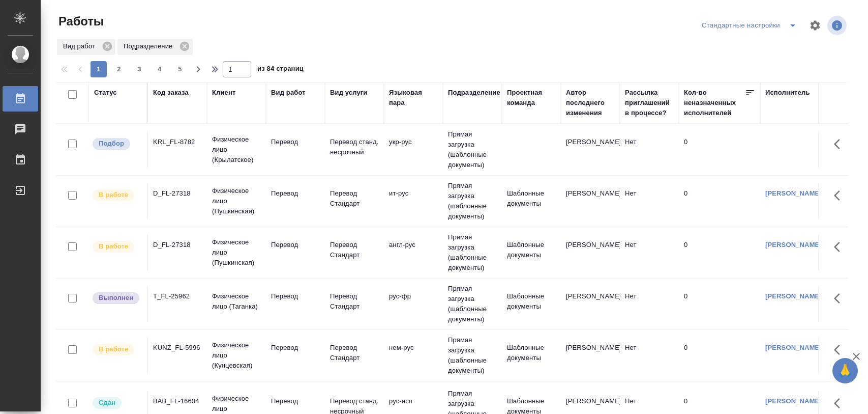  What do you see at coordinates (236, 150) in the screenshot?
I see `p: Физическое лицо (Крылатское)` at bounding box center [236, 150].